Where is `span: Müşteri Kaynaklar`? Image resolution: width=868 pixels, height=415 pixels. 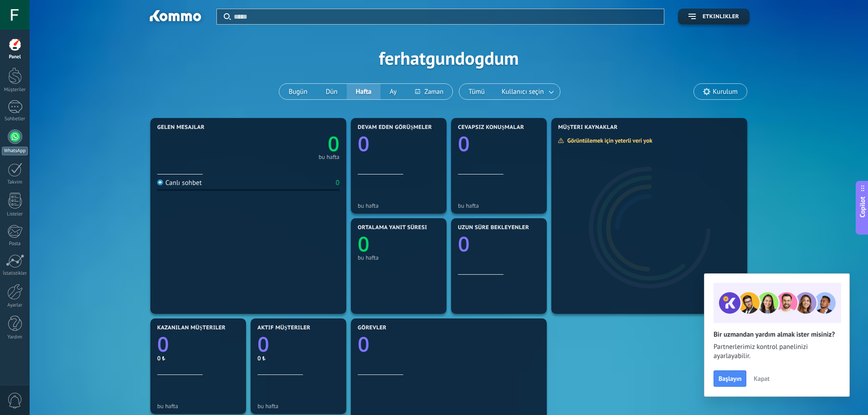 span: Müşteri Kaynaklar is located at coordinates (588, 128).